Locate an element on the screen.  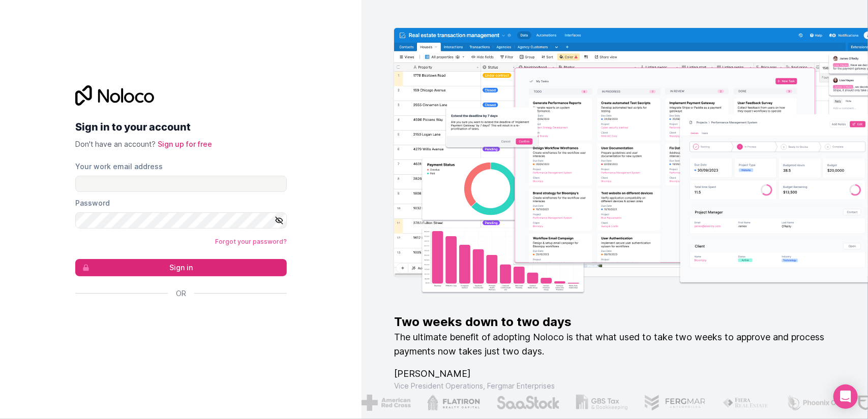
img: /assets/gbstax-C-GtDUiK.png is located at coordinates (602, 402).